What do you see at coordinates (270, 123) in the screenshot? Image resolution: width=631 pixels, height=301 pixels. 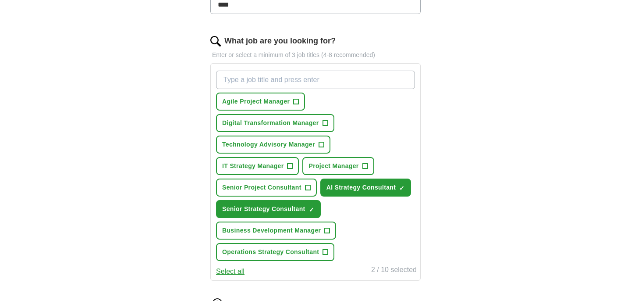 I see `span: Digital Transformation Manager` at bounding box center [270, 123].